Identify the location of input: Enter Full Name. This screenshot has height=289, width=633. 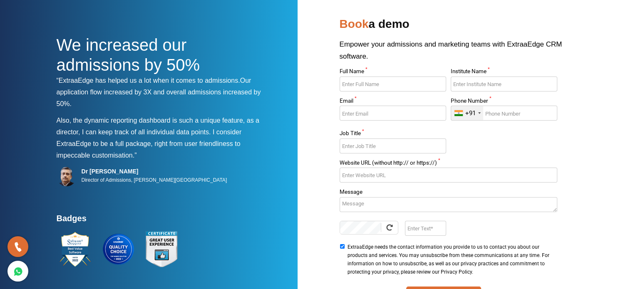
(393, 84).